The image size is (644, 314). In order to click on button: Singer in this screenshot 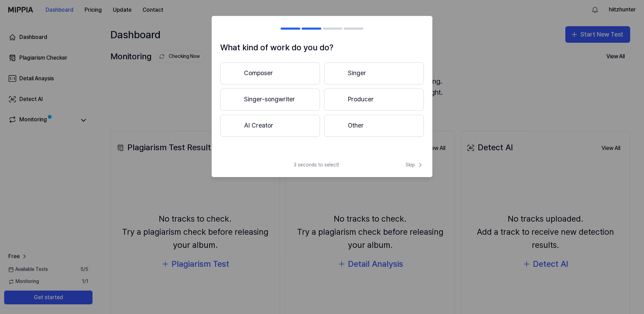, I will do `click(374, 73)`.